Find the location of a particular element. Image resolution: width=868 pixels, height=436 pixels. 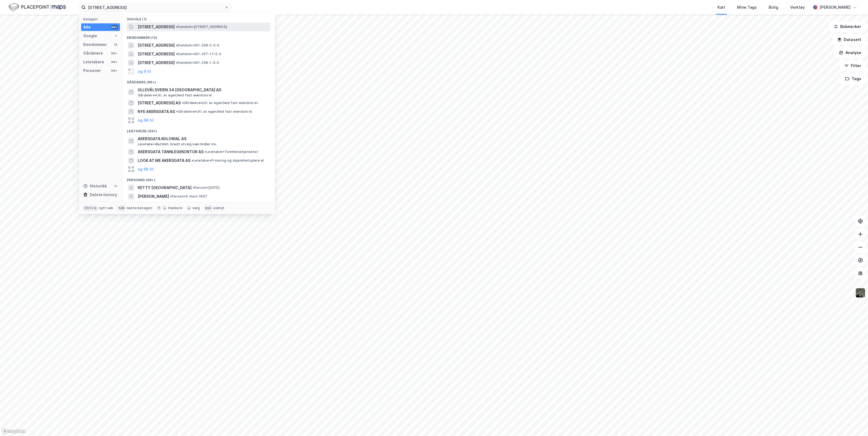

div: Kategori is located at coordinates (101, 19).